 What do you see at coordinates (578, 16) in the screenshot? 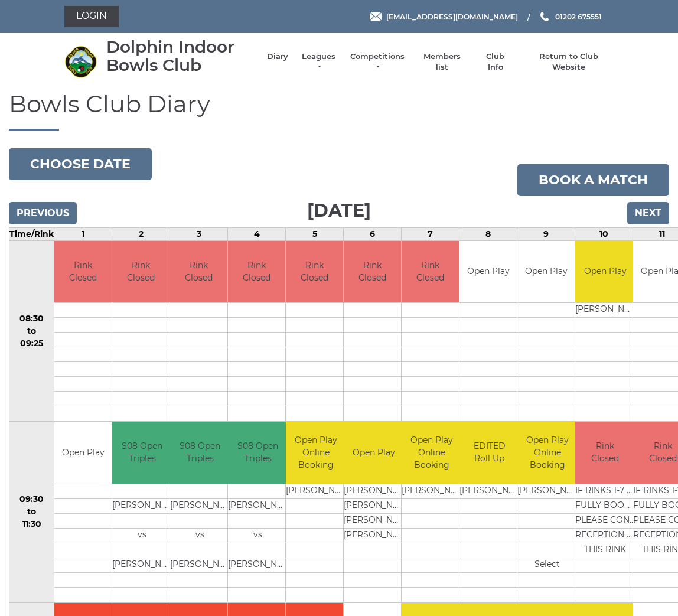
I see `span: 01202 675551` at bounding box center [578, 16].